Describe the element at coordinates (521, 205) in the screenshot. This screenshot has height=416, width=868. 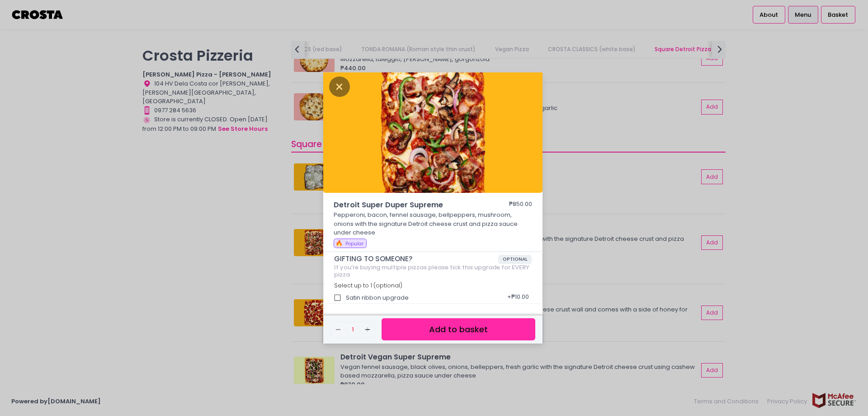
I see `div: ₱850.00` at that location.